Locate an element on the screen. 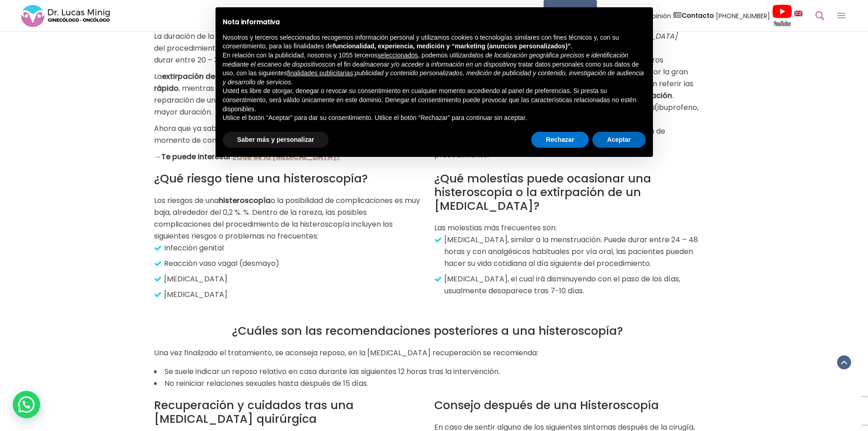 This screenshot has width=868, height=431. h2: Nota informativa is located at coordinates (434, 22).